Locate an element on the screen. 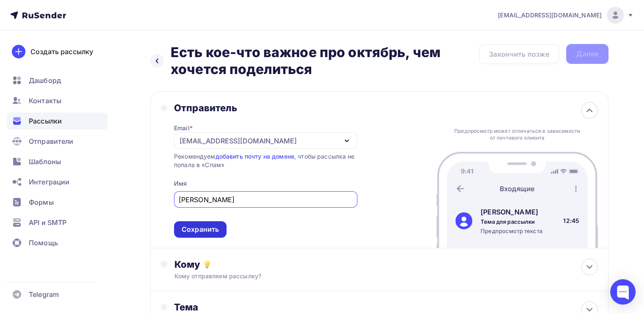 The width and height of the screenshot is (644, 313). a: Контакты is located at coordinates (57, 100).